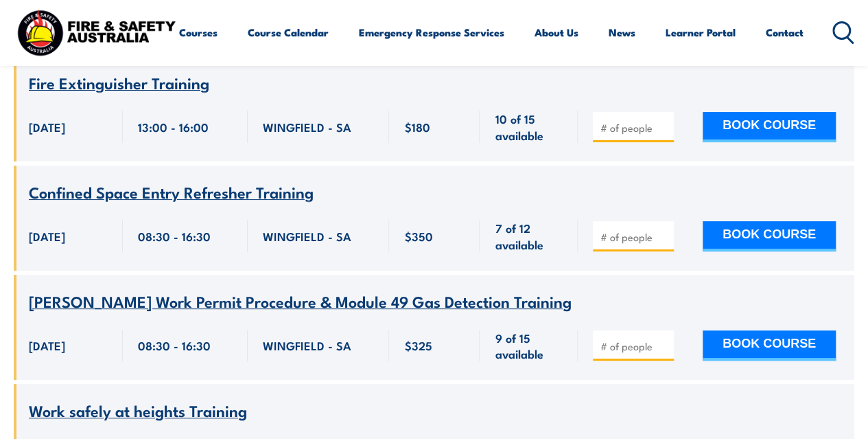 This screenshot has width=868, height=439. What do you see at coordinates (418, 345) in the screenshot?
I see `span: $325` at bounding box center [418, 345].